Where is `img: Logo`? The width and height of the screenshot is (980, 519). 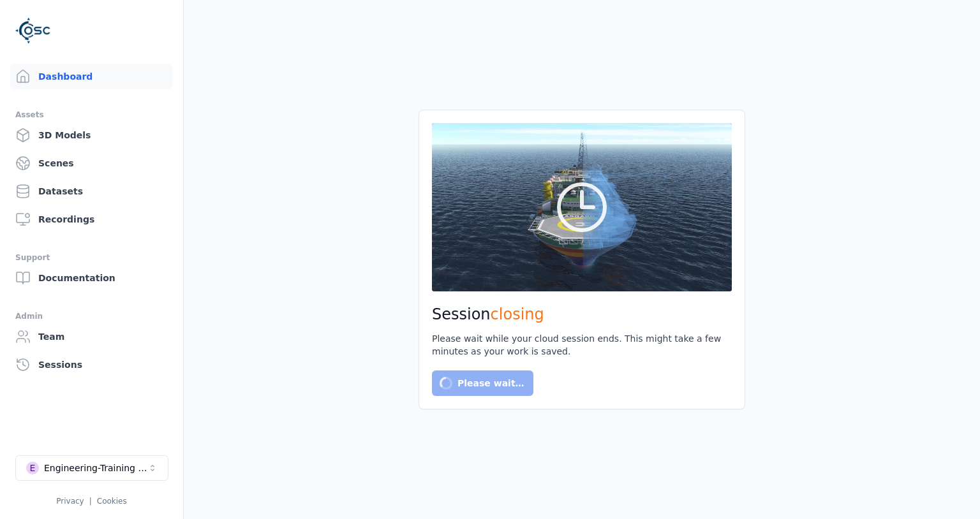 img: Logo is located at coordinates (33, 30).